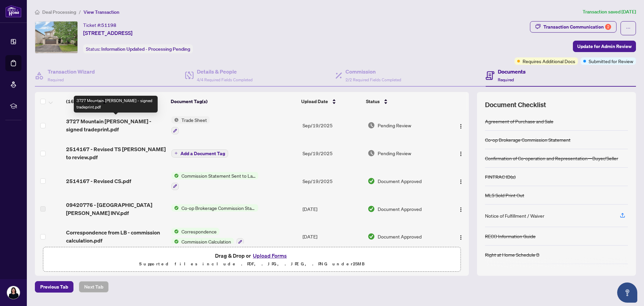 Image resolution: width=644 pixels, height=306 pixels. I want to click on span: ellipsis, so click(628, 28).